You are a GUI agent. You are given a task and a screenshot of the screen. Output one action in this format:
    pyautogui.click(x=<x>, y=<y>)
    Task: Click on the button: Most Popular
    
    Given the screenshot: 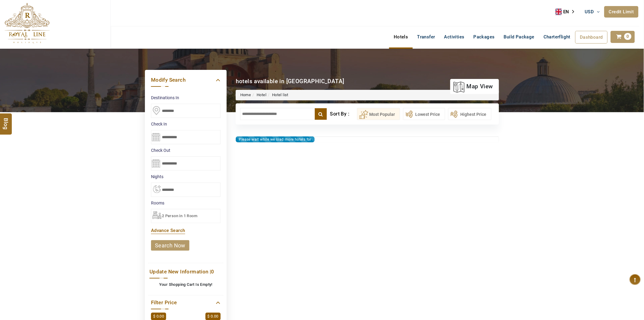 What is the action you would take?
    pyautogui.click(x=379, y=114)
    